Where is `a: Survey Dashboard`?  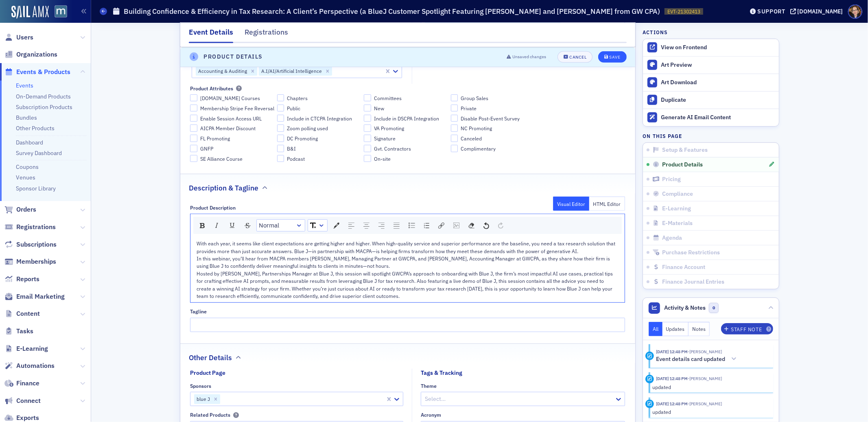 a: Survey Dashboard is located at coordinates (39, 153).